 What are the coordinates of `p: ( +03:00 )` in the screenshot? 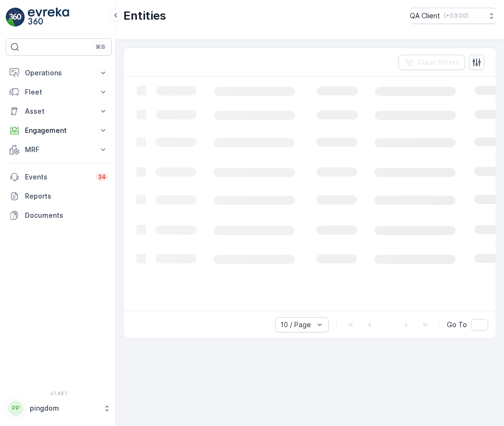 It's located at (456, 16).